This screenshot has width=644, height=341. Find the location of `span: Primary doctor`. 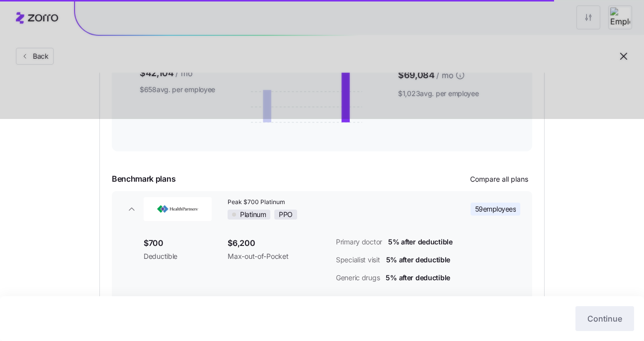

span: Primary doctor is located at coordinates (359, 242).